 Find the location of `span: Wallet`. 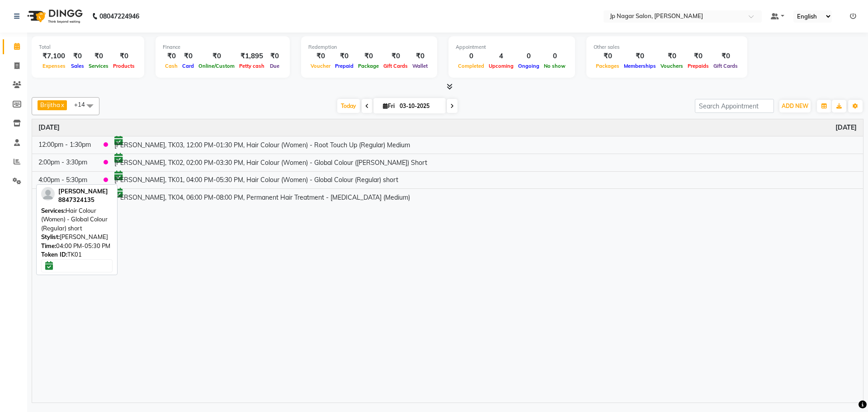

span: Wallet is located at coordinates (420, 66).